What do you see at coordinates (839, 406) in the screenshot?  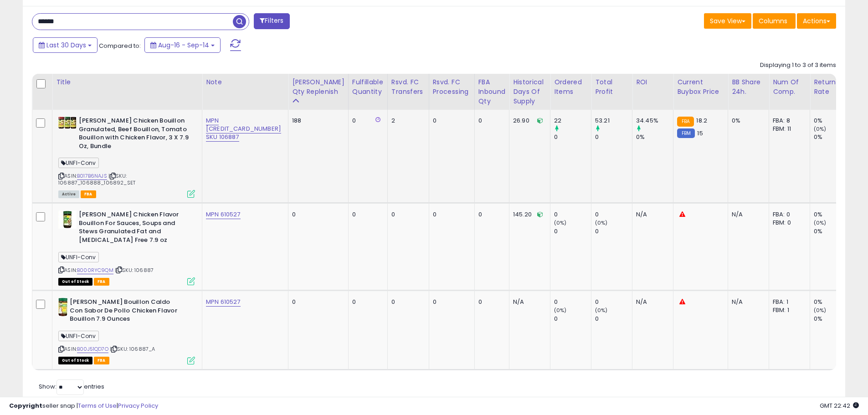 I see `span: 2025-10-15 22:42 GMT` at bounding box center [839, 406].